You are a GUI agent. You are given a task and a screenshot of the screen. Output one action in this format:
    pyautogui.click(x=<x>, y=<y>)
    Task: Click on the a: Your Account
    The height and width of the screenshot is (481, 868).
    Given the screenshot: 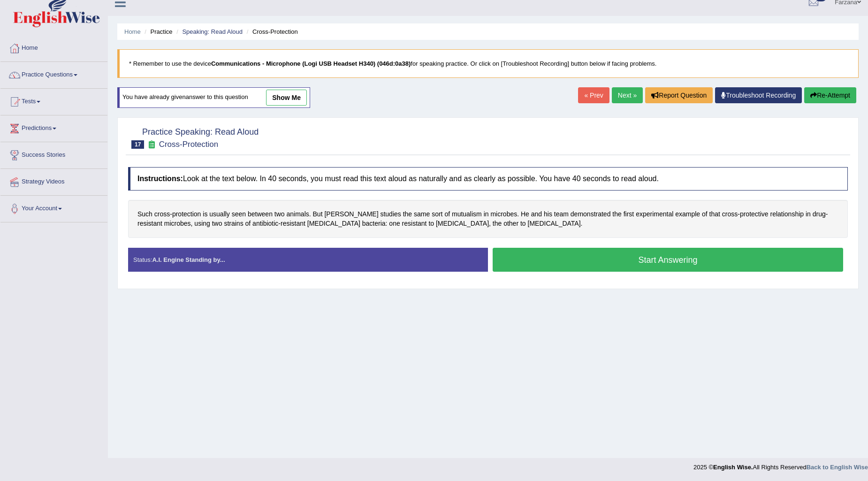 What is the action you would take?
    pyautogui.click(x=54, y=207)
    